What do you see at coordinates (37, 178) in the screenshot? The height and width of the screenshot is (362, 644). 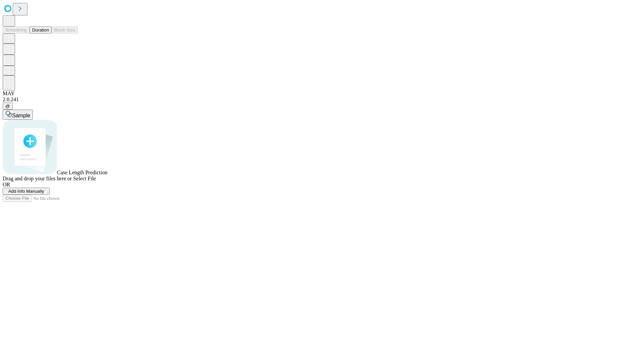 I see `span: Drag and drop your files here or` at bounding box center [37, 178].